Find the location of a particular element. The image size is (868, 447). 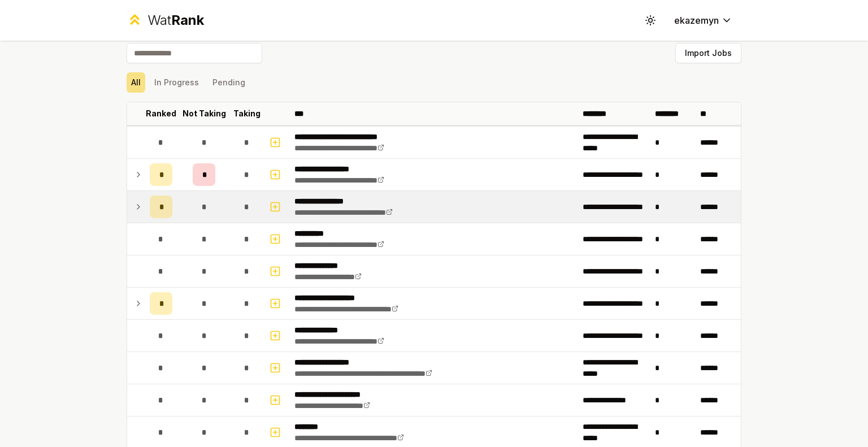

div: Wat is located at coordinates (176, 20).